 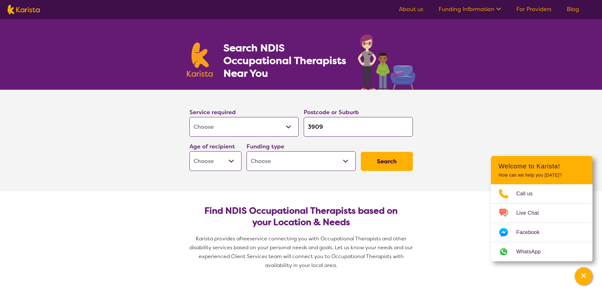 I want to click on label: Service required, so click(x=213, y=112).